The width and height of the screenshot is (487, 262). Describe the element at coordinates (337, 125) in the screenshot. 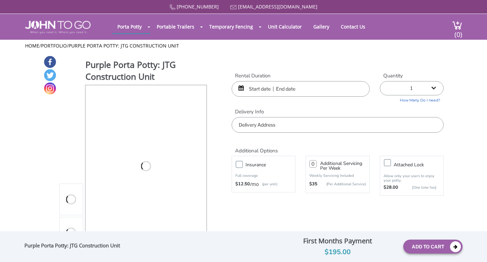

I see `input: Delivery Address` at that location.